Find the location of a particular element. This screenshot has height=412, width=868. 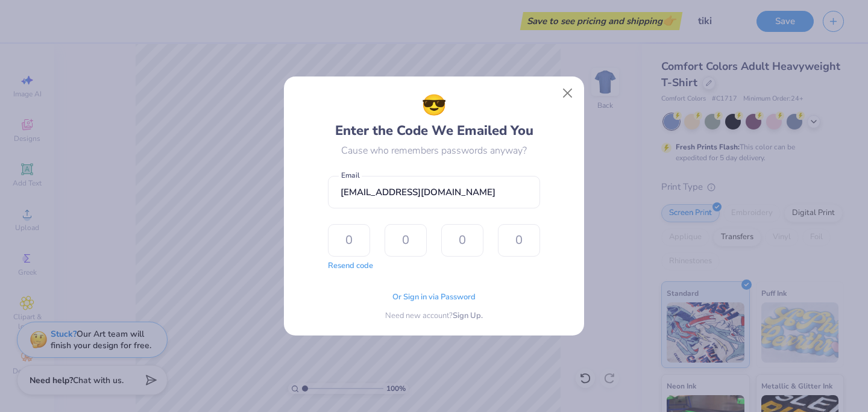

span: Sign Up. is located at coordinates (468, 316).